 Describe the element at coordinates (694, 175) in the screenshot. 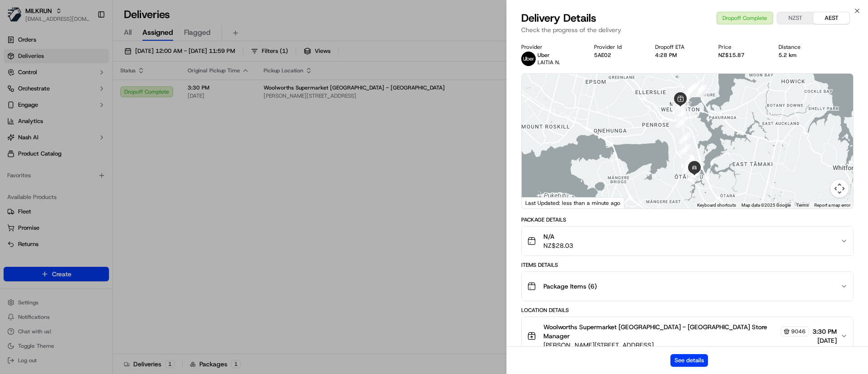

I see `div: 37` at that location.